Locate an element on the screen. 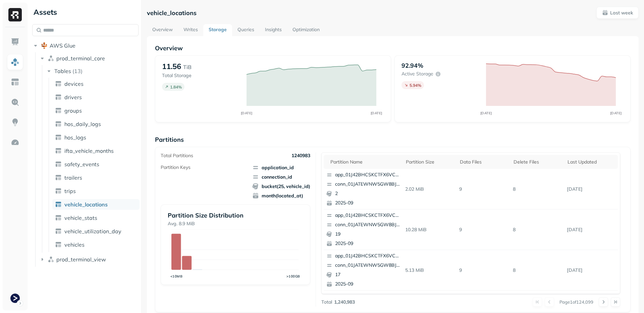 Image resolution: width=644 pixels, height=313 pixels. img: Ryft is located at coordinates (15, 15).